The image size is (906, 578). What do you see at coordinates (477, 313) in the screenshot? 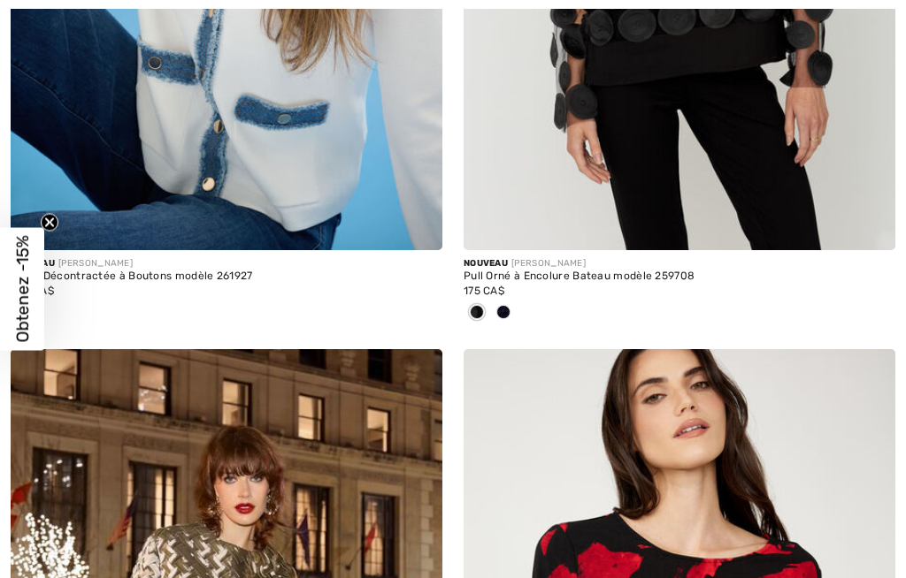
I see `div: Black` at bounding box center [477, 313].